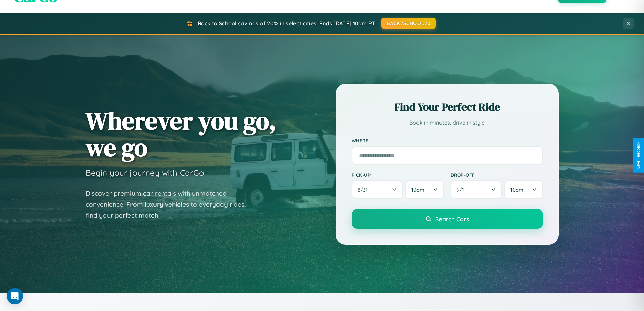 This screenshot has height=311, width=644. What do you see at coordinates (448, 107) in the screenshot?
I see `h2: Find Your Perfect Ride` at bounding box center [448, 107].